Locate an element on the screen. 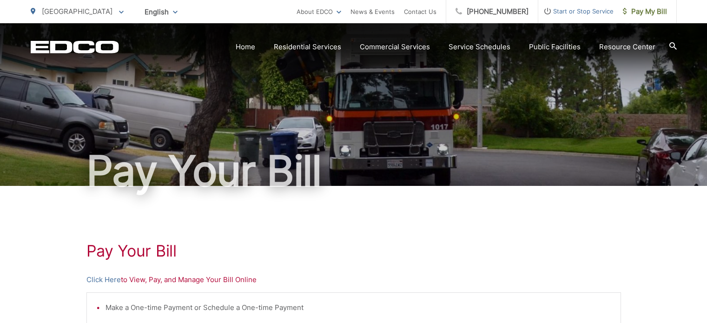 The width and height of the screenshot is (707, 323). a: Service Schedules is located at coordinates (479, 47).